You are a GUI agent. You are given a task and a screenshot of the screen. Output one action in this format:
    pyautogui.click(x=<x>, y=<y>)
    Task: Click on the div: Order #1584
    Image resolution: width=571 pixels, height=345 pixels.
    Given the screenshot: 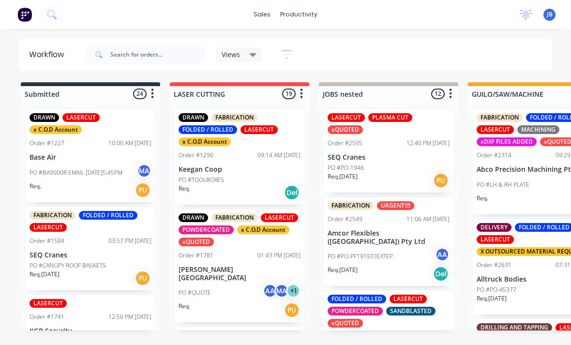 What is the action you would take?
    pyautogui.click(x=47, y=241)
    